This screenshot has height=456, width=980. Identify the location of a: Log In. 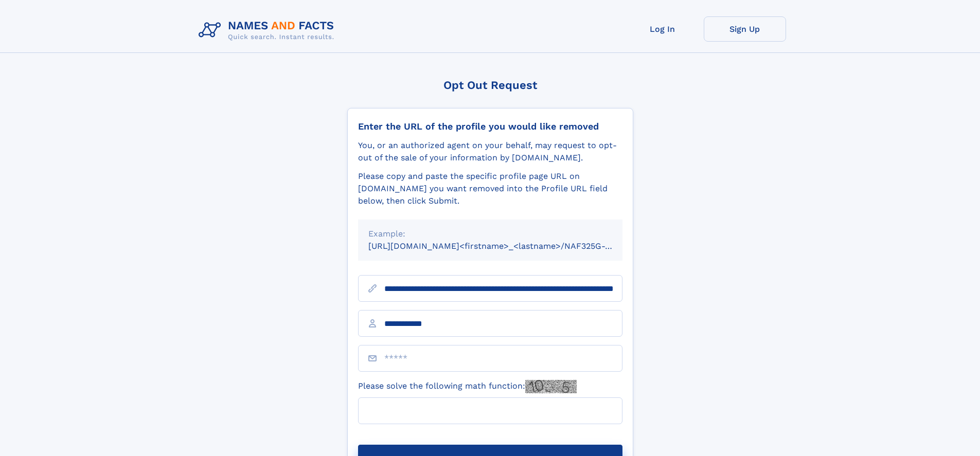
(663, 28).